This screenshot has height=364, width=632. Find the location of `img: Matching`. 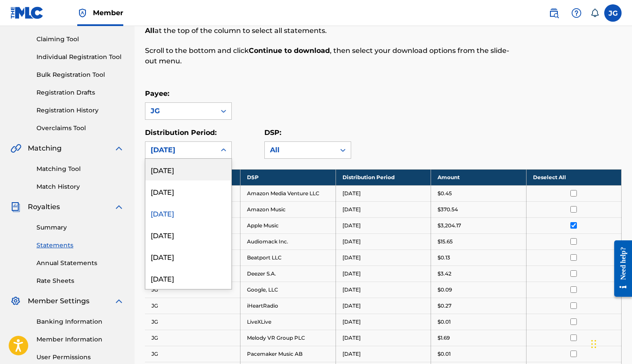

img: Matching is located at coordinates (16, 148).